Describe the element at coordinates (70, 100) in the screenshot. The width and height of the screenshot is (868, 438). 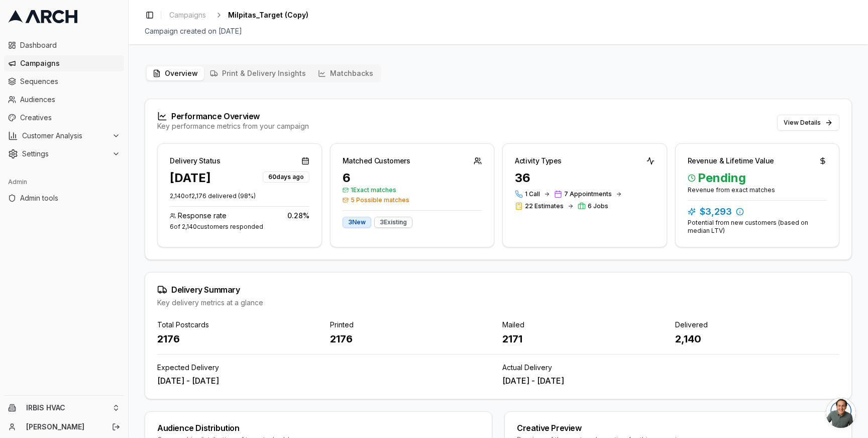
I see `span: Audiences` at that location.